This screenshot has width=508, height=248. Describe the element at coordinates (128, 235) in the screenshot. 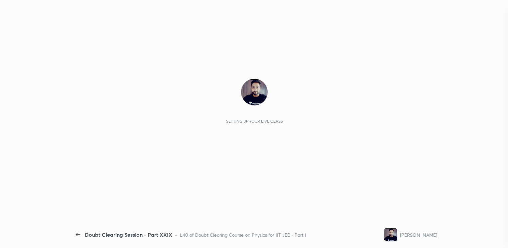

I see `div: Doubt Clearing Session - Part XXIX` at that location.